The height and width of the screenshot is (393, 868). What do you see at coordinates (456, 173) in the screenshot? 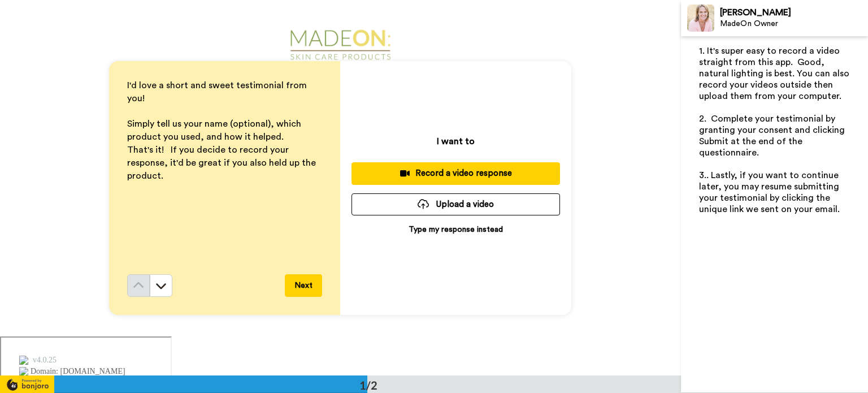
I see `button: Record a video response` at bounding box center [456, 173].